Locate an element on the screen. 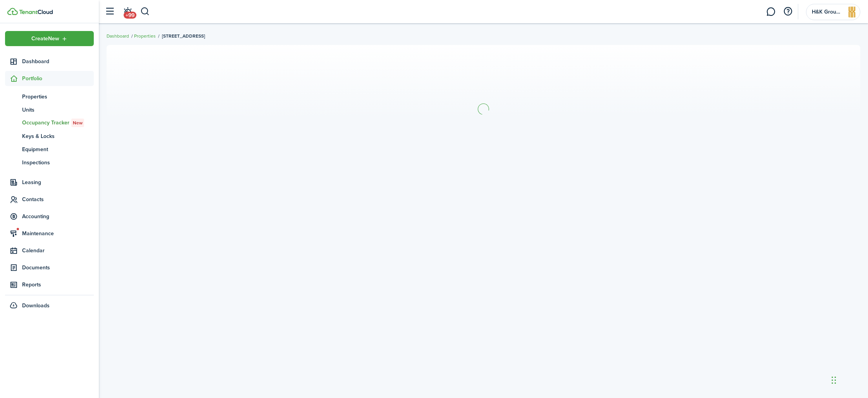  a: Units is located at coordinates (49, 109).